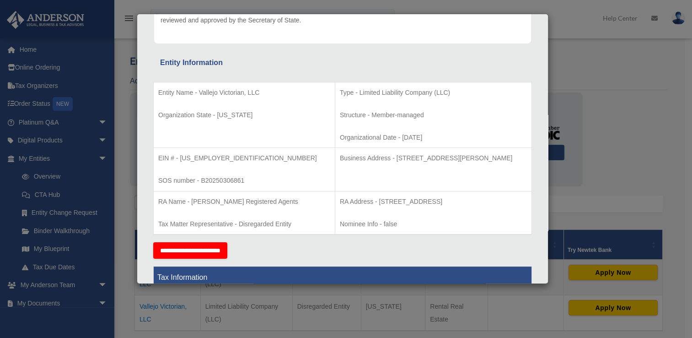 The height and width of the screenshot is (338, 692). Describe the element at coordinates (343, 63) in the screenshot. I see `div: Entity Information` at that location.